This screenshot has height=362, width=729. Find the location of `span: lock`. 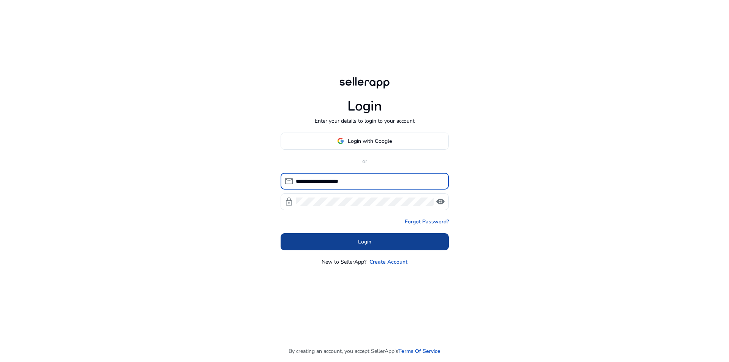

span: lock is located at coordinates (289, 202).